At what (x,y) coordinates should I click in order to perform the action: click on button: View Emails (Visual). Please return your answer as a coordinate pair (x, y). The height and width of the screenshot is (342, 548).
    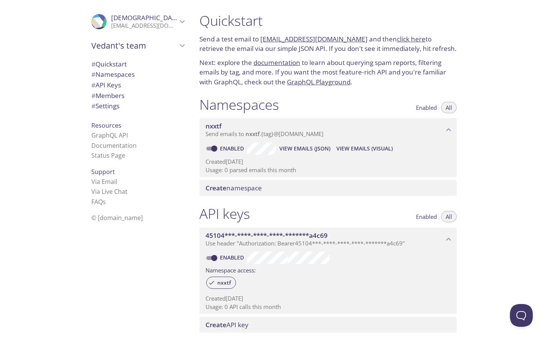
    Looking at the image, I should click on (365, 149).